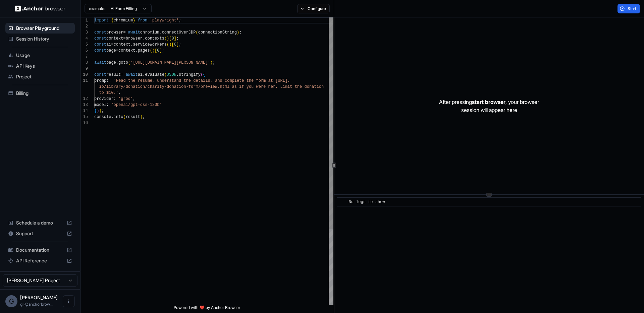 The image size is (644, 313). Describe the element at coordinates (40, 261) in the screenshot. I see `span: API Reference` at that location.